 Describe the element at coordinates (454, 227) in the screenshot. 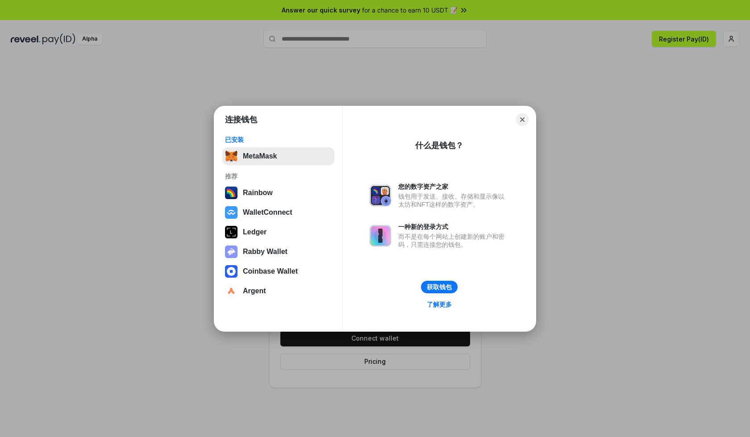

I see `div: 一种新的登录方式` at that location.